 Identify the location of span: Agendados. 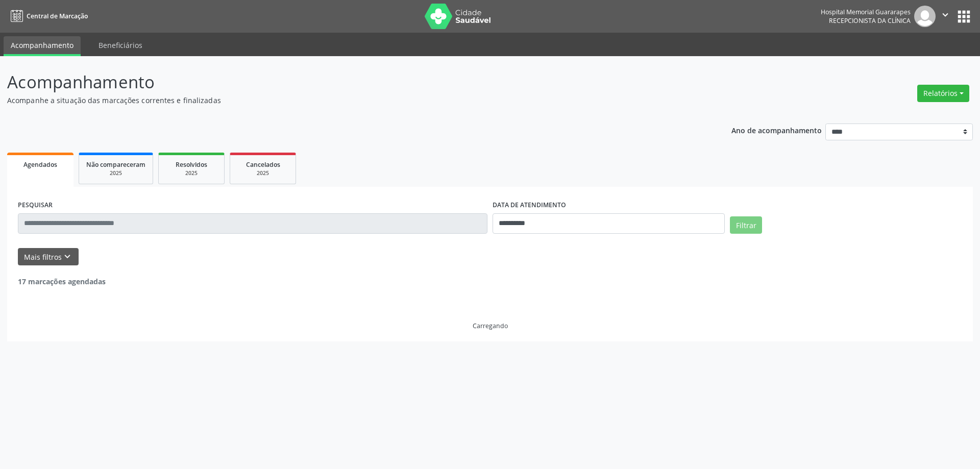
(40, 164).